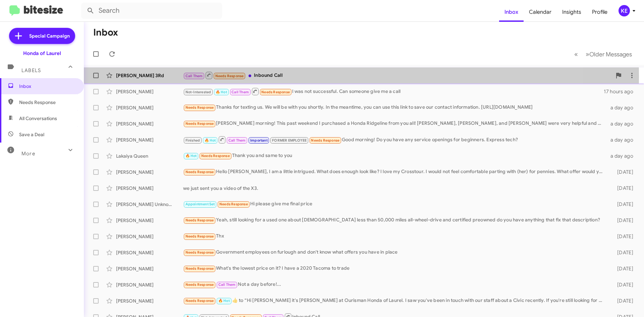  Describe the element at coordinates (624, 11) in the screenshot. I see `div: KE` at that location.